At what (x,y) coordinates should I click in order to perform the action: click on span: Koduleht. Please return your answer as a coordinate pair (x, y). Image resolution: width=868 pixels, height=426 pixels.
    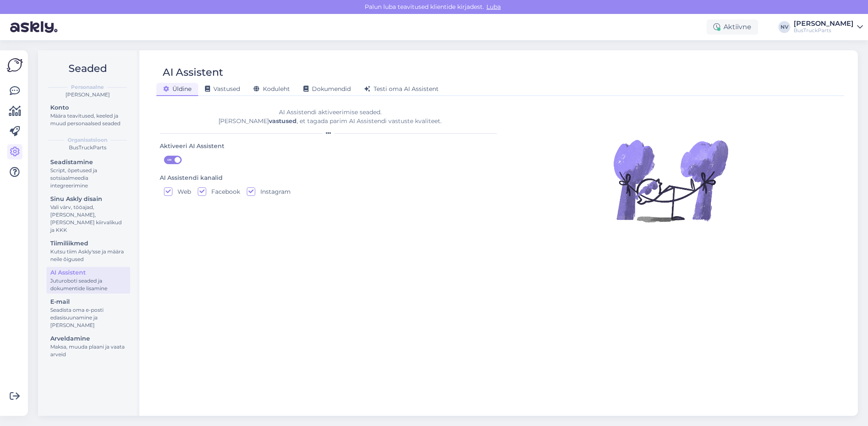
    Looking at the image, I should click on (271, 89).